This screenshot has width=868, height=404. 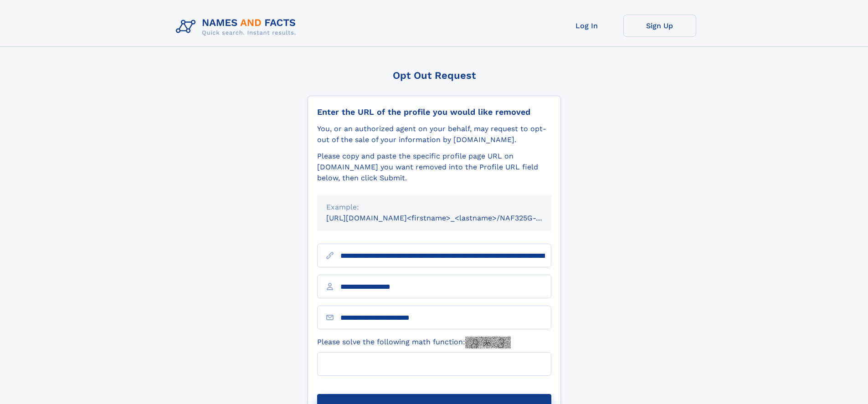 I want to click on img: Logo Names and Facts, so click(x=238, y=27).